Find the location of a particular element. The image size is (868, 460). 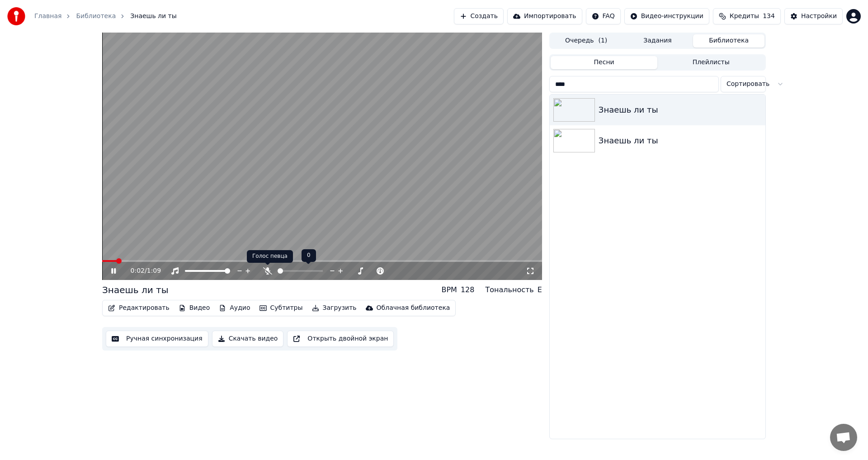

button: FAQ is located at coordinates (603, 16).